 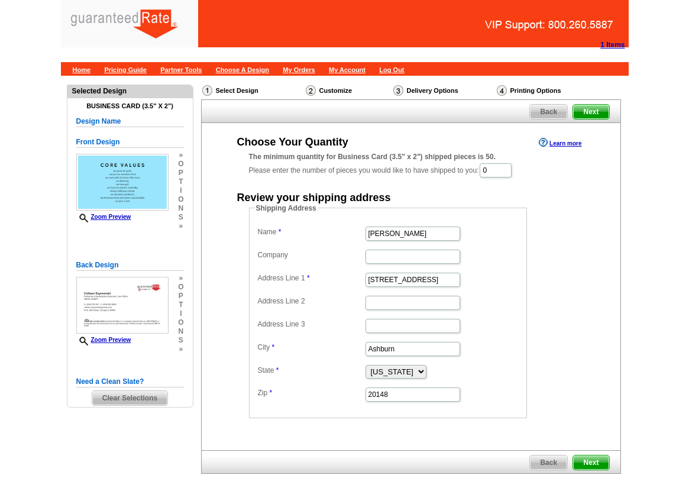 I want to click on img: Delivery Options, so click(x=398, y=90).